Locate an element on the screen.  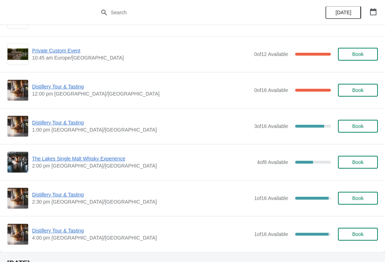
span: The Lakes Single Malt Whisky Experience is located at coordinates (143, 159).